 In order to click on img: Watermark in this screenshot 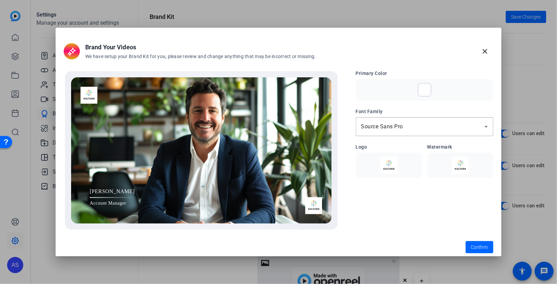, I will do `click(461, 165)`.